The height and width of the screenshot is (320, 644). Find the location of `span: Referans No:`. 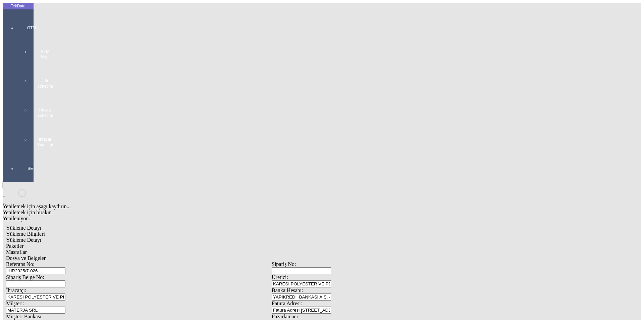

span: Referans No: is located at coordinates (20, 264).